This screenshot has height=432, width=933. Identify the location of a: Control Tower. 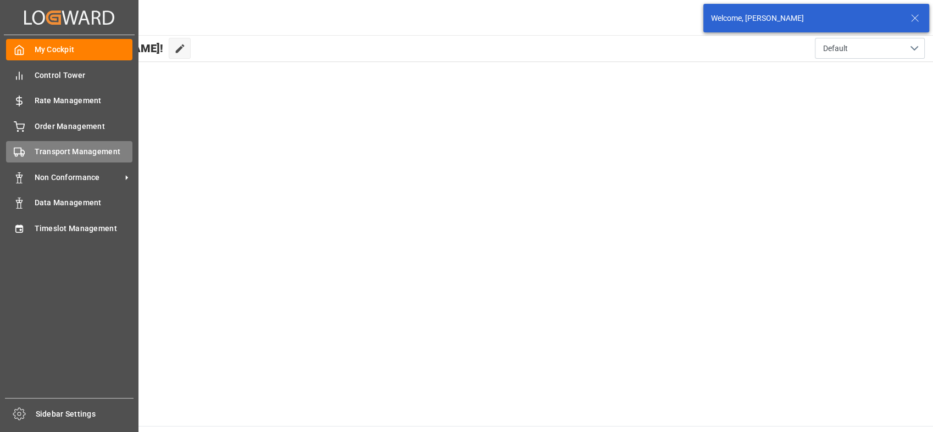
(69, 75).